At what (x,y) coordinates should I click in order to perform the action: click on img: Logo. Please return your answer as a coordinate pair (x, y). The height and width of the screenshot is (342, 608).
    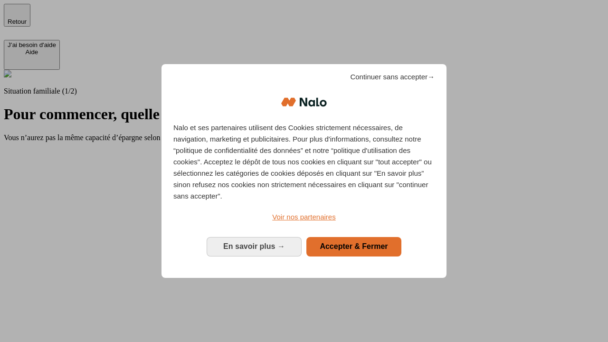
    Looking at the image, I should click on (304, 102).